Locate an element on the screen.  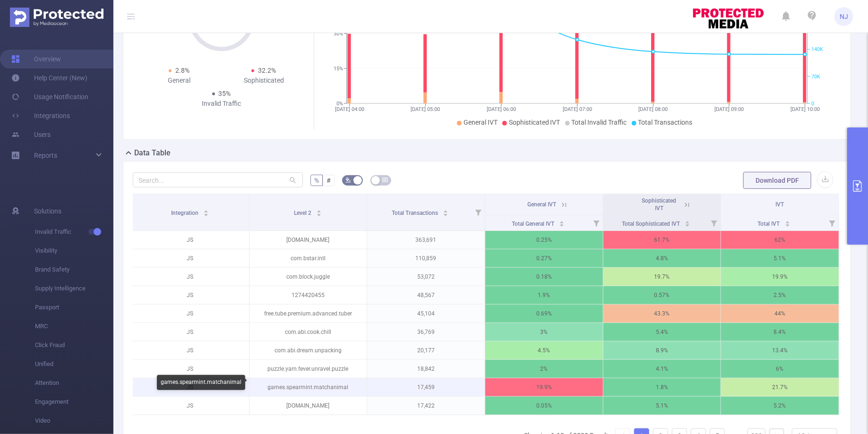
span: Total IVT is located at coordinates (770, 224).